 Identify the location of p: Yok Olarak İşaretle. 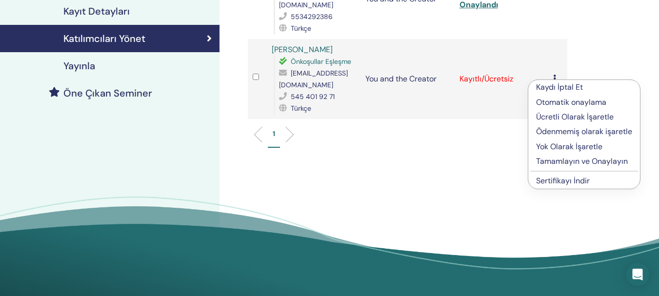
(584, 147).